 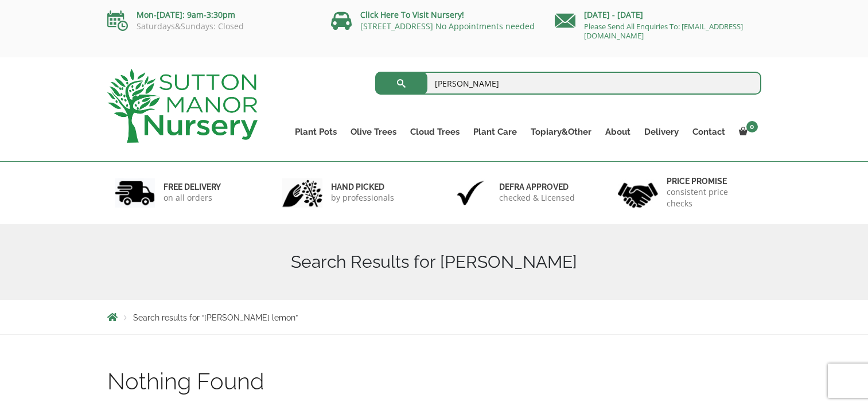 I want to click on a: Olive Trees, so click(x=373, y=132).